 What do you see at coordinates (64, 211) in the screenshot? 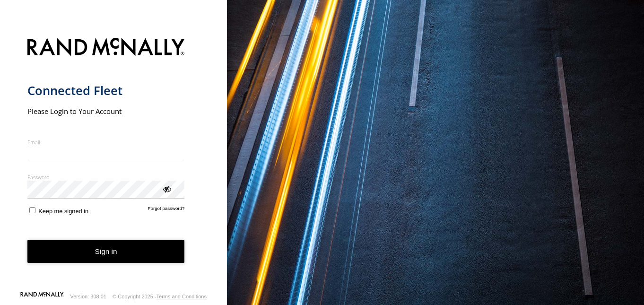
I see `span: Keep me signed in` at bounding box center [64, 211].